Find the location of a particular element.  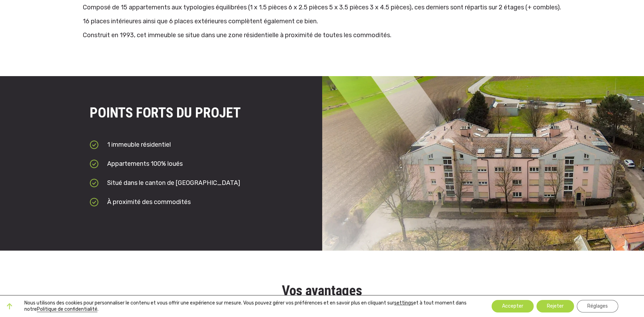

li: 1 immeuble résidentiel is located at coordinates (210, 145).